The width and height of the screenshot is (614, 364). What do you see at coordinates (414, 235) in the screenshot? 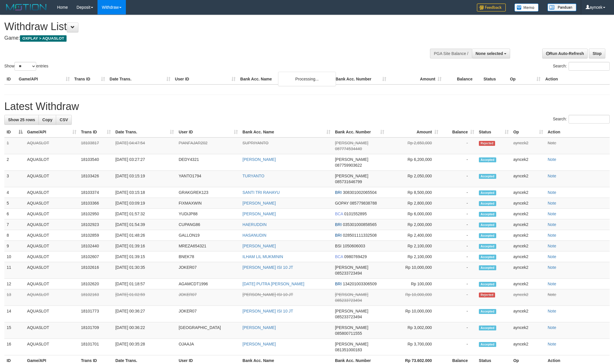
I see `td: Rp 2,400,000` at bounding box center [414, 235].